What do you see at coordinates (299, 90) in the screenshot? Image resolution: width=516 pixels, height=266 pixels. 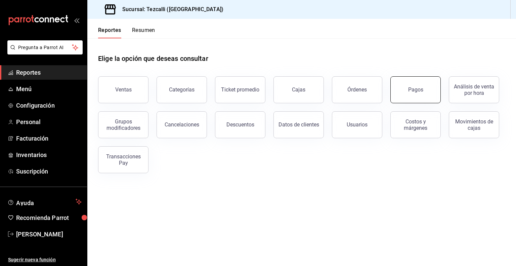 I see `button: Cajas` at bounding box center [299, 90].